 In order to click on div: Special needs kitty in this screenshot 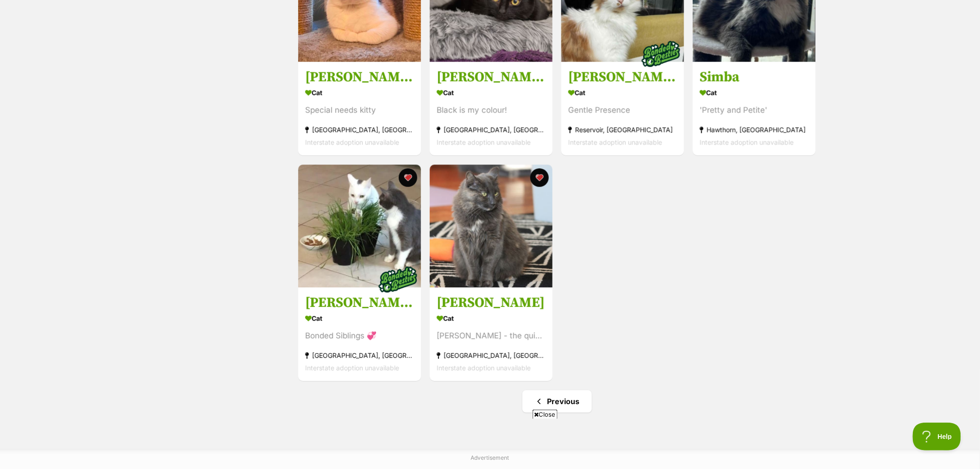, I will do `click(359, 110)`.